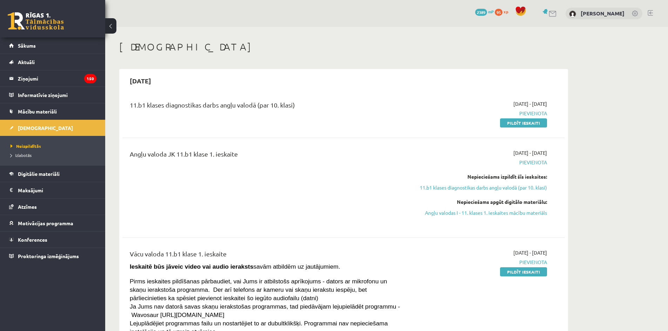 This screenshot has width=668, height=331. I want to click on a: 11.b1 klases diagnostikas darbs angļu valodā (par 10. klasi), so click(480, 187).